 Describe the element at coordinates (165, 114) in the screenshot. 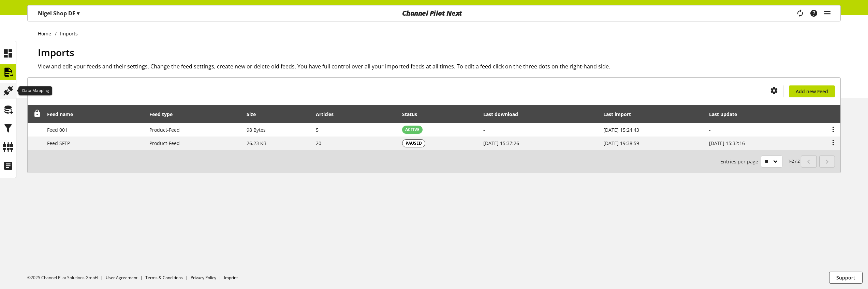

I see `div: Feed type` at that location.